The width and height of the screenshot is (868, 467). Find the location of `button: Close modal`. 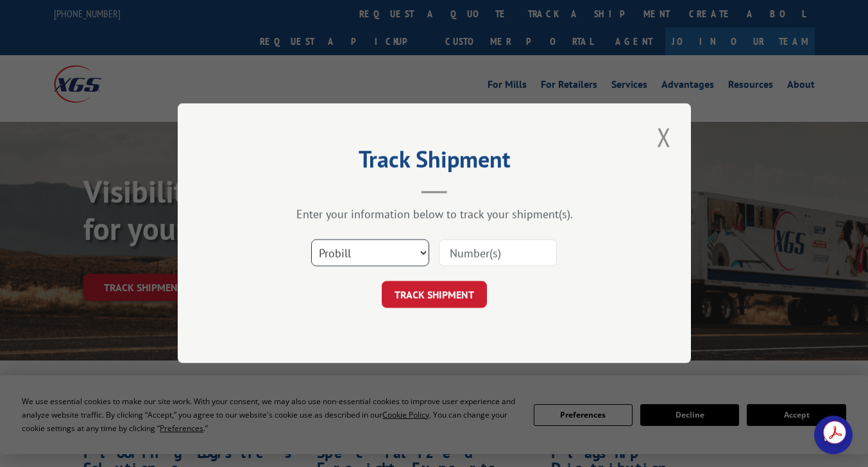

button: Close modal is located at coordinates (664, 137).